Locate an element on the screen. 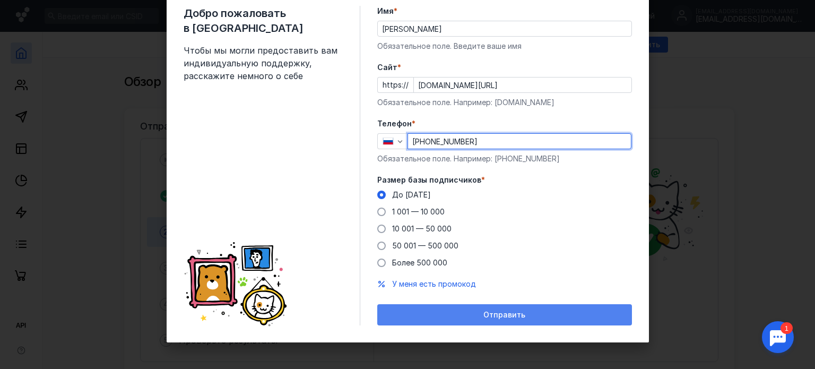  span: Размер базы подписчиков is located at coordinates (429, 180).